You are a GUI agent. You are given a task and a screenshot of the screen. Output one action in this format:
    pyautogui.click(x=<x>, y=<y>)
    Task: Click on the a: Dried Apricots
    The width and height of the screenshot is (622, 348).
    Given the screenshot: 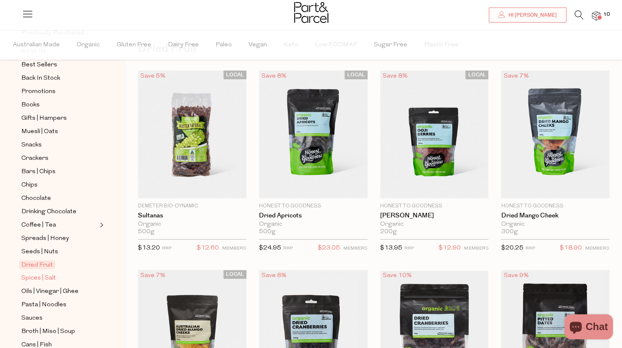 What is the action you would take?
    pyautogui.click(x=313, y=216)
    